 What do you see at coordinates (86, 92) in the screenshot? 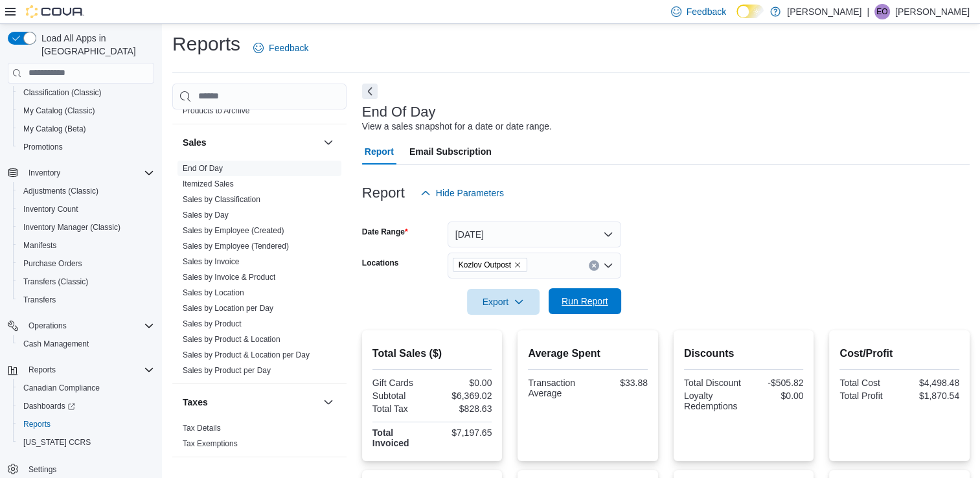
I see `button: Classification (Classic)` at bounding box center [86, 92].